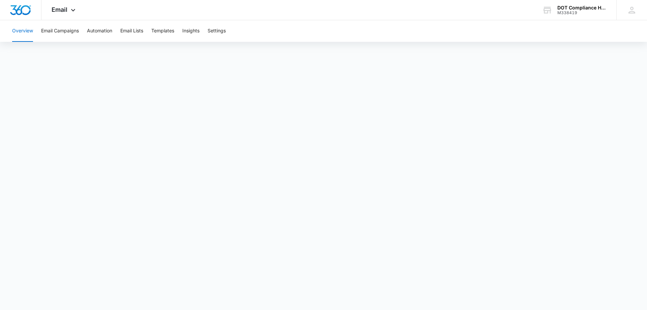  What do you see at coordinates (582, 13) in the screenshot?
I see `div: account id` at bounding box center [582, 13].